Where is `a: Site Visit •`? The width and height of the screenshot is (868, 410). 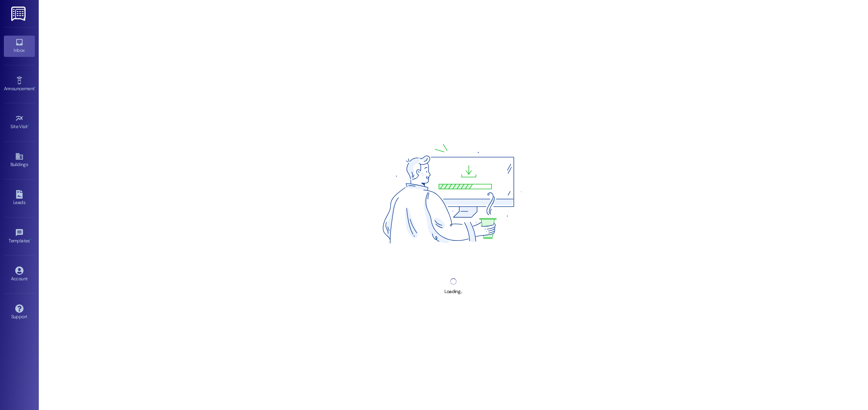
a: Site Visit • is located at coordinates (19, 122).